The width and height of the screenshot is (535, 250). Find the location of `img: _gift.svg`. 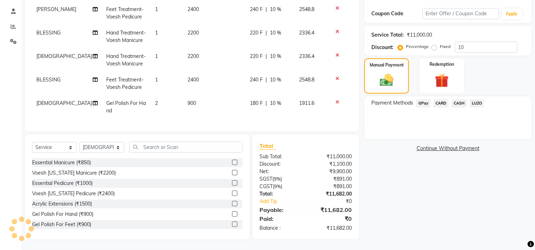

img: _gift.svg is located at coordinates (441, 81).